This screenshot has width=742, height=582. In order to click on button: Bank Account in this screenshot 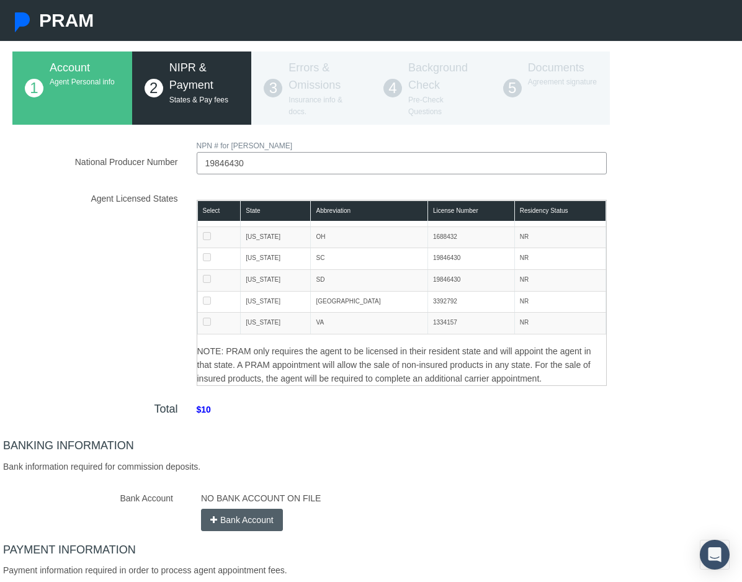, I will do `click(242, 520)`.